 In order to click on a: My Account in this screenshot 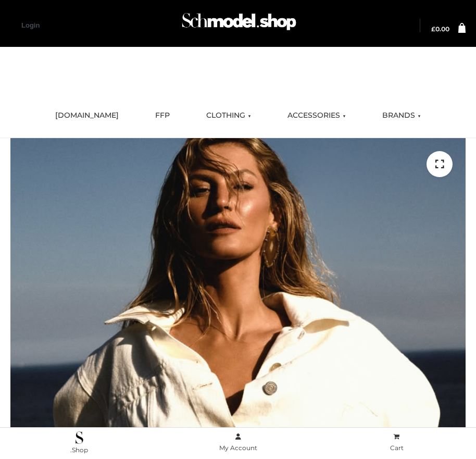, I will do `click(238, 442)`.